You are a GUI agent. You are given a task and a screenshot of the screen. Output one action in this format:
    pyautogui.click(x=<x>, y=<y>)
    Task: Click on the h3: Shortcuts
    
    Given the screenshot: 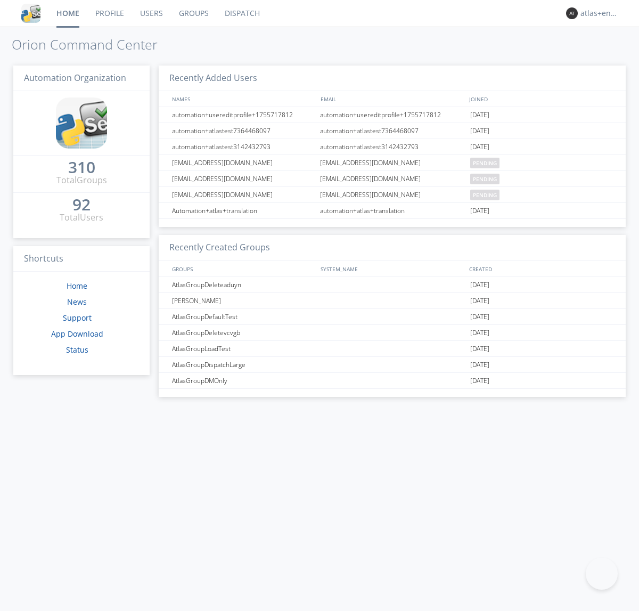 What is the action you would take?
    pyautogui.click(x=81, y=259)
    